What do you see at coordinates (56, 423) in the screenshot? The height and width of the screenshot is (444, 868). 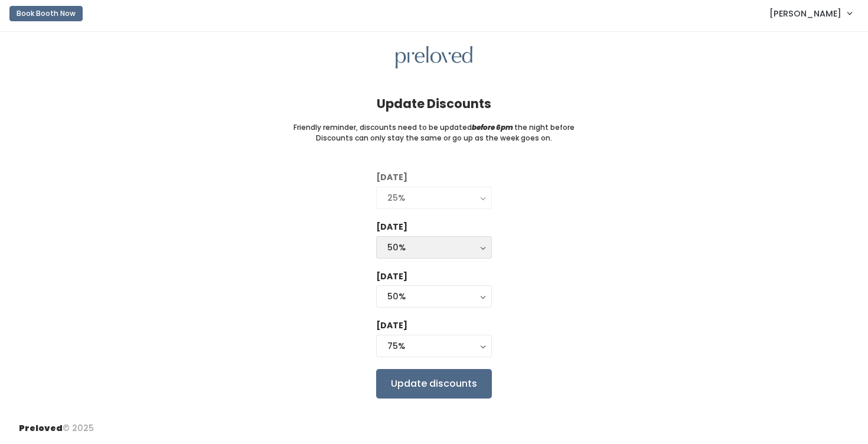 I see `div: © 2025` at bounding box center [56, 423].